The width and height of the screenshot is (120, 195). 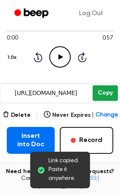 What do you see at coordinates (60, 182) in the screenshot?
I see `span: Contact us` at bounding box center [60, 182].